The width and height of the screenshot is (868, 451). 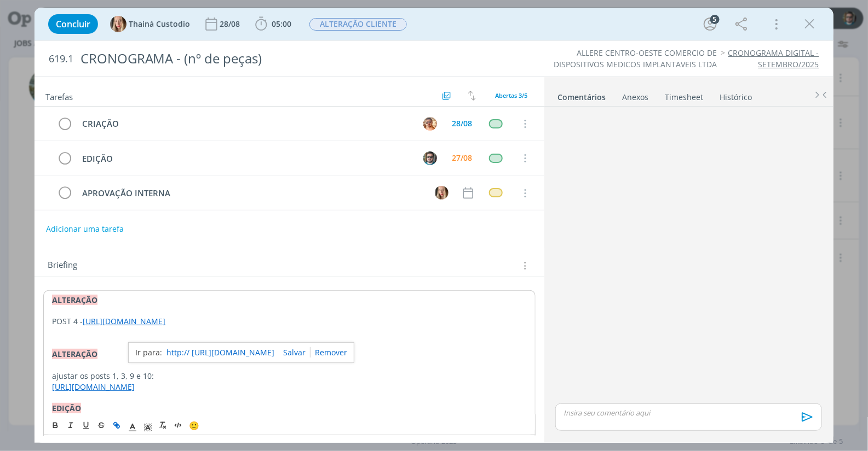 I want to click on button: R, so click(x=430, y=158).